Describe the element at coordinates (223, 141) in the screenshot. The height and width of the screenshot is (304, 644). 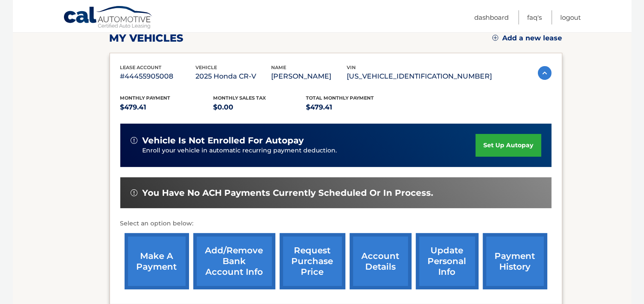
I see `span: vehicle is not enrolled for autopay` at that location.